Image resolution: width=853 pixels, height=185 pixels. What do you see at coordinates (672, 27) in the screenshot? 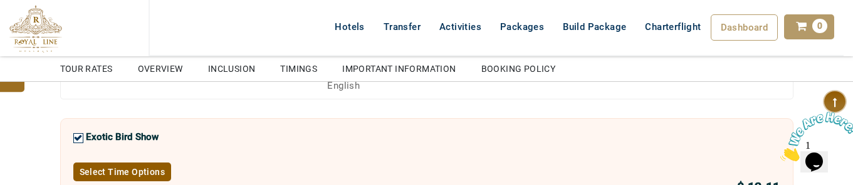
I see `a: Charterflight` at bounding box center [672, 27].